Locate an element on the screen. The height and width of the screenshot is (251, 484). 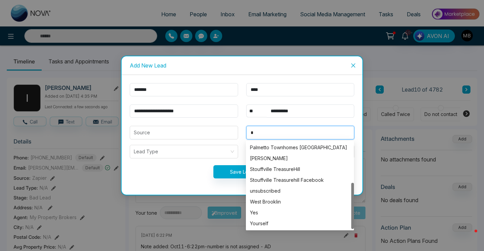
div: West Brooklin is located at coordinates (300, 201).